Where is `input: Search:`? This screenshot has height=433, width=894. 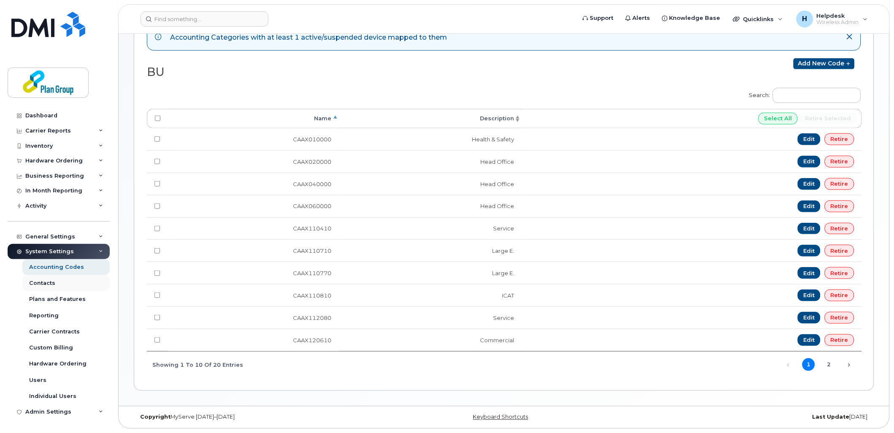 input: Search: is located at coordinates (816, 95).